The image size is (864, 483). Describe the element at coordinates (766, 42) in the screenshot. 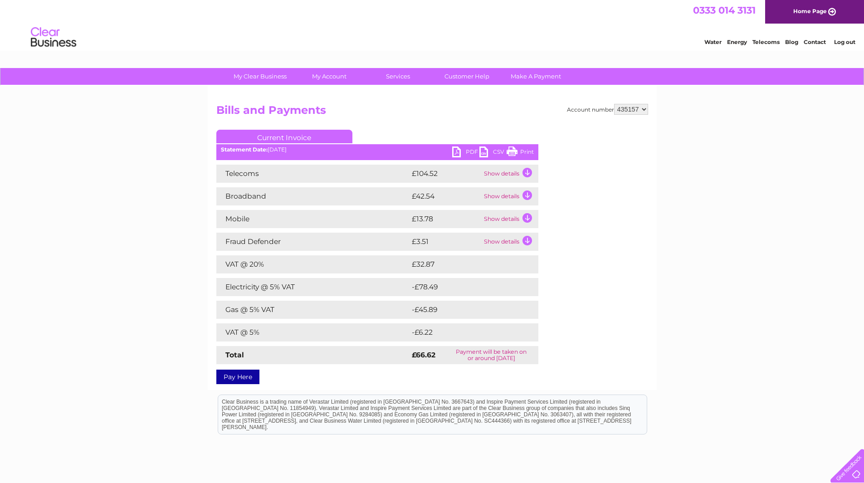

I see `a: Telecoms` at that location.